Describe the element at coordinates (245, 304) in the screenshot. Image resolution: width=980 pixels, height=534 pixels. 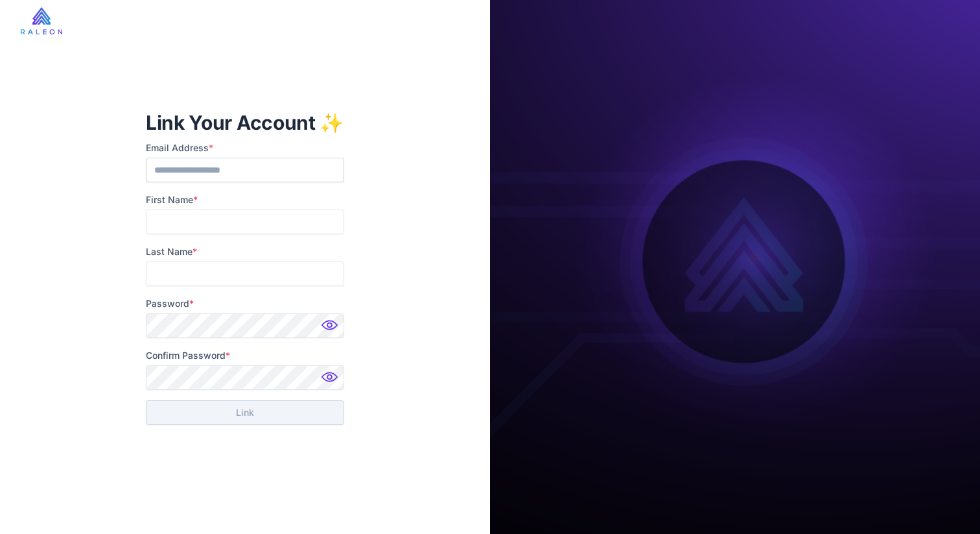
I see `label: Password` at that location.